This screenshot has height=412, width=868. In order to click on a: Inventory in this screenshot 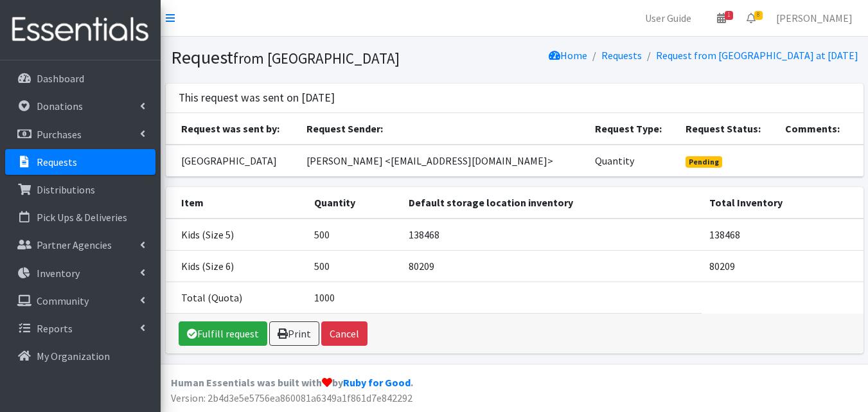, I will do `click(81, 273)`.